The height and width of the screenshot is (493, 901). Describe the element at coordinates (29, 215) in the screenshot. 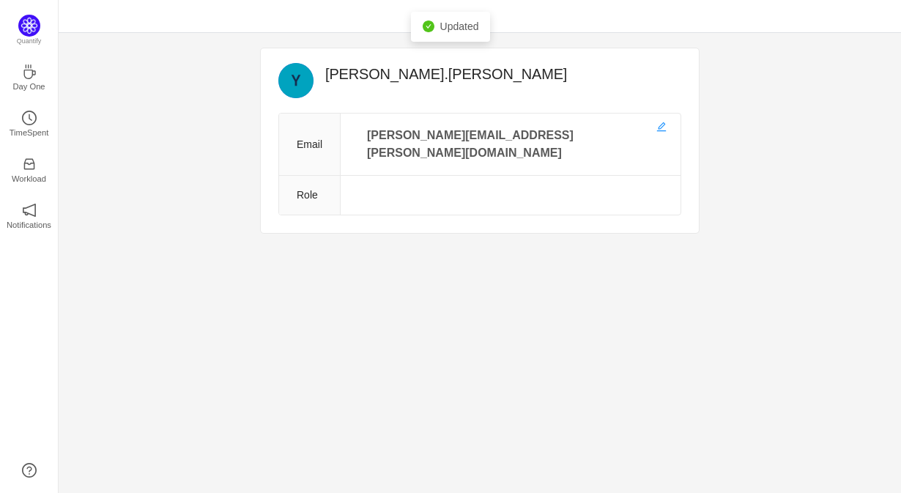

I see `a: icon: notificationNotifications` at that location.